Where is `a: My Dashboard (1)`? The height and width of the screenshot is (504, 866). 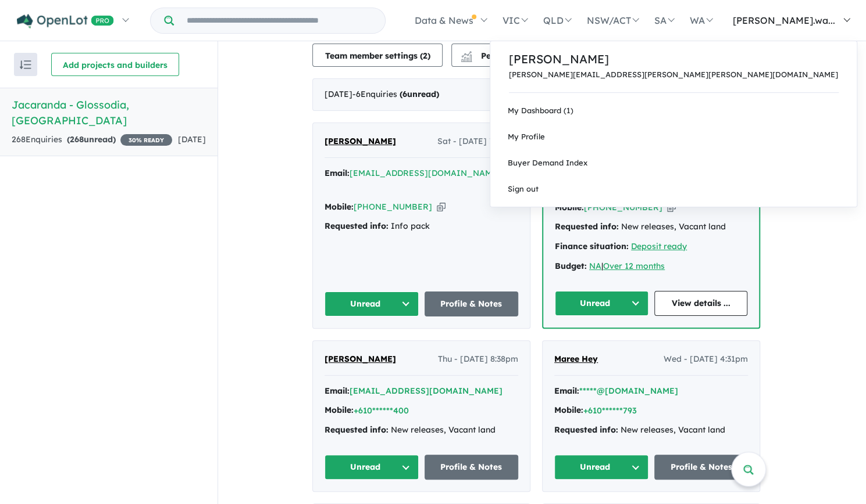 a: My Dashboard (1) is located at coordinates (673, 110).